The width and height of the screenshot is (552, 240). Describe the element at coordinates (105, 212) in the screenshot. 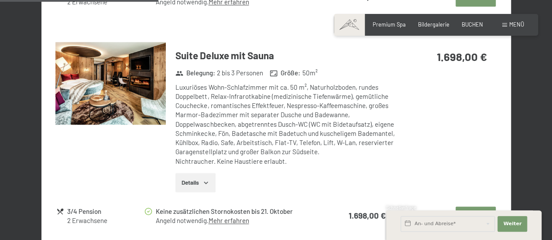

I see `div: 3/4 Pension` at that location.